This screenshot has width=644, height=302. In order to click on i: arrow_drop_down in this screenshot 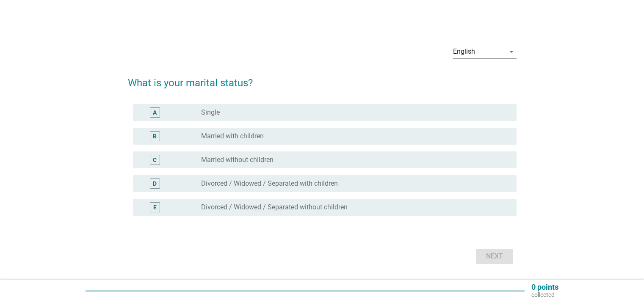, I will do `click(512, 52)`.